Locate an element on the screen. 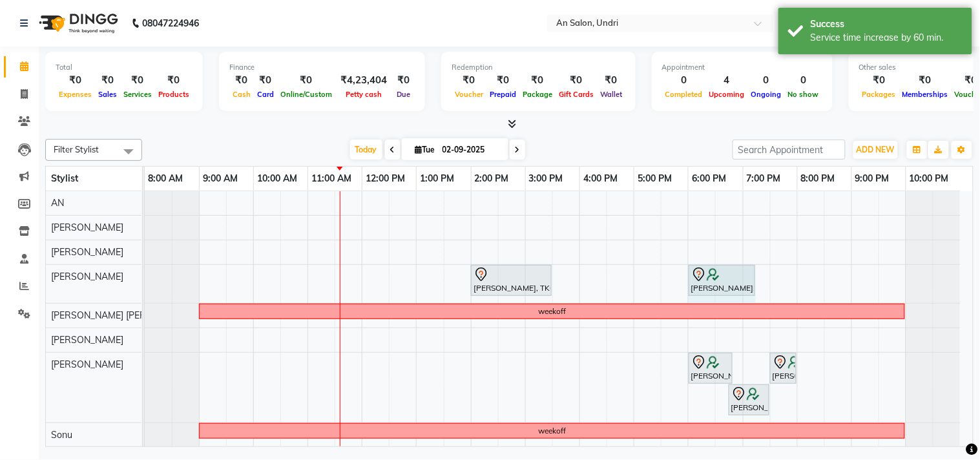  a: 10:00 PM is located at coordinates (929, 178).